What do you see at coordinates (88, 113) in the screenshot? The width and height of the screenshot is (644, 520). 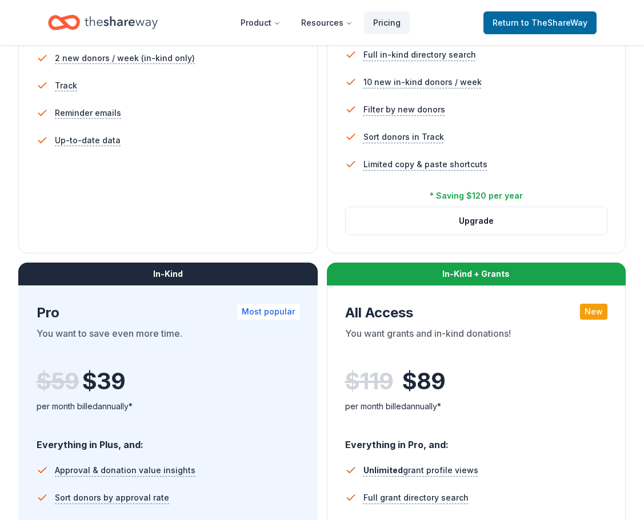 I see `span: Reminder emails` at bounding box center [88, 113].